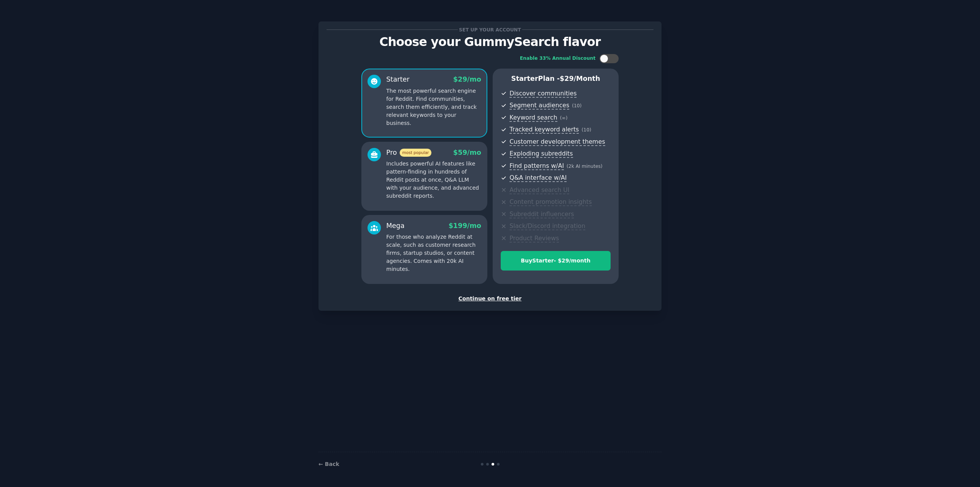 The height and width of the screenshot is (487, 980). I want to click on p: For those who analyze Reddit at scale, such as customer research firms, startup studios, or conte..., so click(434, 253).